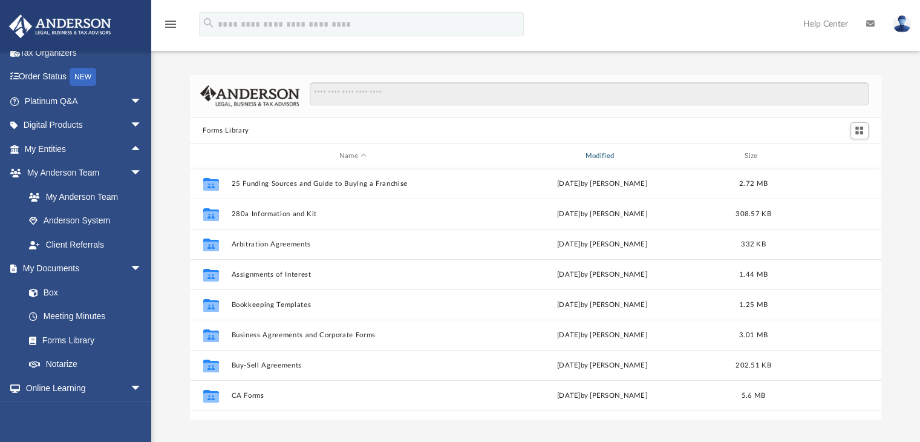 Image resolution: width=920 pixels, height=442 pixels. Describe the element at coordinates (85, 316) in the screenshot. I see `a: Meeting Minutes` at that location.